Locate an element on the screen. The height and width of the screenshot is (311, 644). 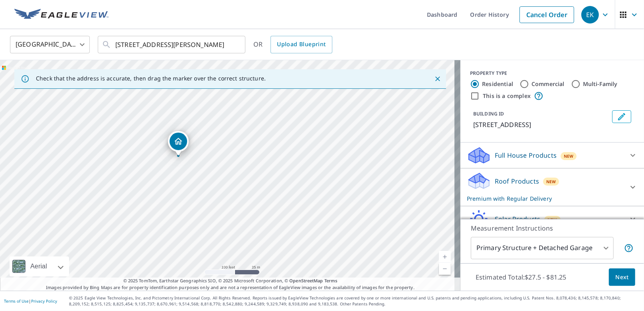
p: BUILDING ID is located at coordinates (489, 114).